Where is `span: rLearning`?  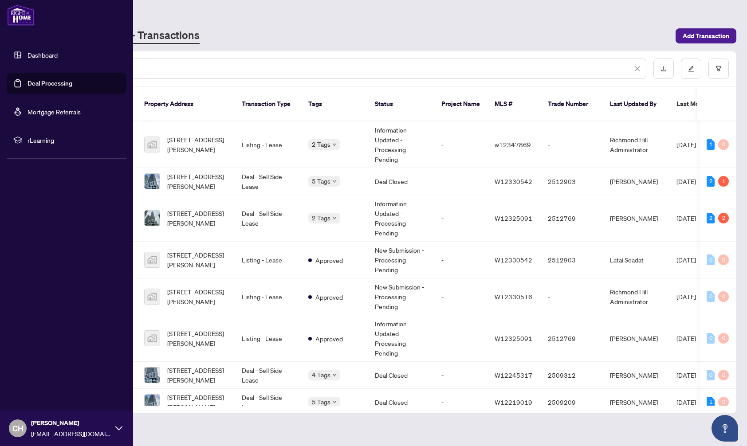 span: rLearning is located at coordinates (74, 140).